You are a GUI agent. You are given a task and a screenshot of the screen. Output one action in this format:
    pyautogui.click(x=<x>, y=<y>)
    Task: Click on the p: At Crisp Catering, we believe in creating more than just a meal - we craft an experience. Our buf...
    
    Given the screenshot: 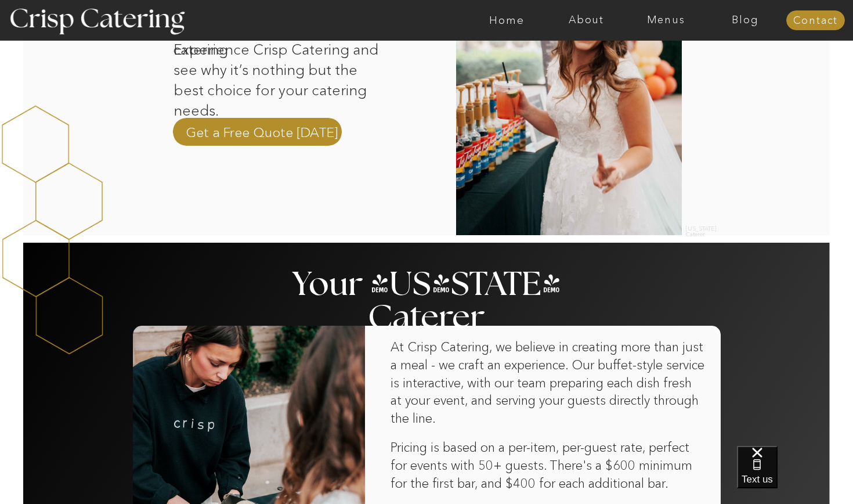 What is the action you would take?
    pyautogui.click(x=548, y=394)
    